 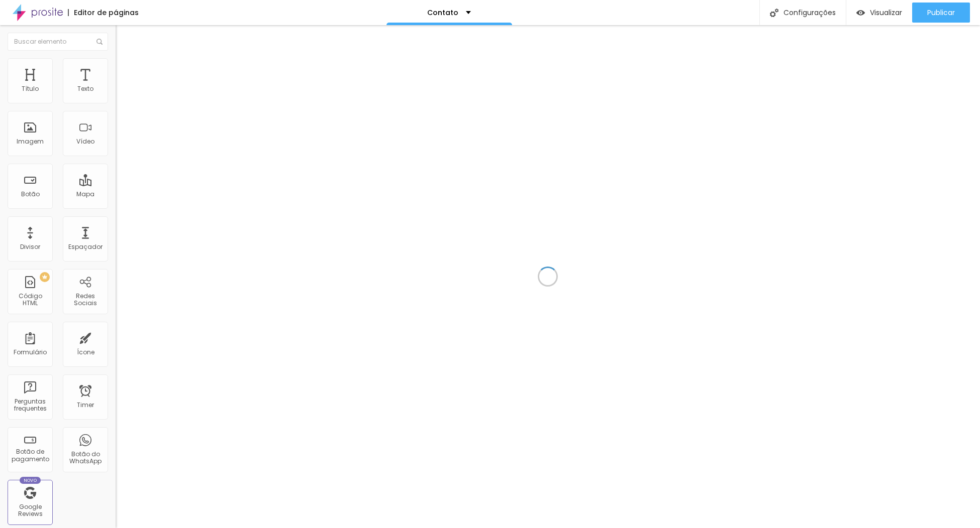 What do you see at coordinates (30, 194) in the screenshot?
I see `div: Botão` at bounding box center [30, 194].